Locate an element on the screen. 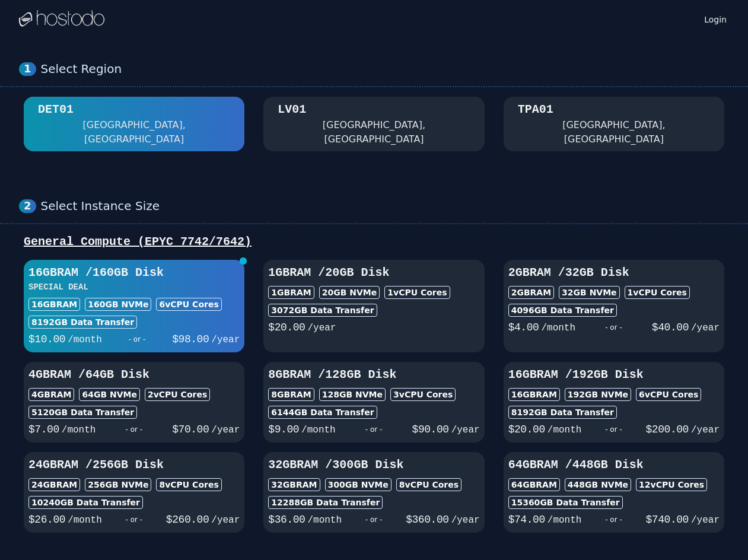 This screenshot has width=748, height=560. button: 64GBRAM /448GB Disk64GBRAM448GB NVMe12vCPU Cores15360GB Data Transfer$74.00/month- or -$740.00/year is located at coordinates (614, 492).